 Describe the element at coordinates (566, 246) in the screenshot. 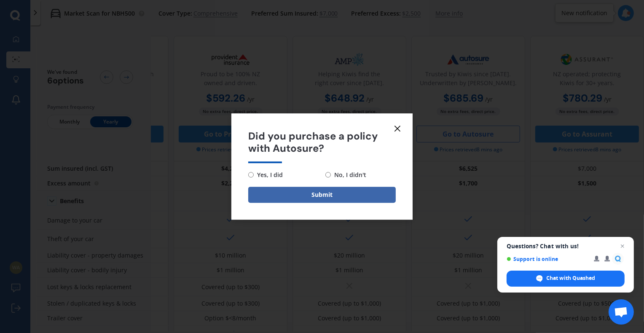

I see `span: Questions? Chat with us!` at that location.